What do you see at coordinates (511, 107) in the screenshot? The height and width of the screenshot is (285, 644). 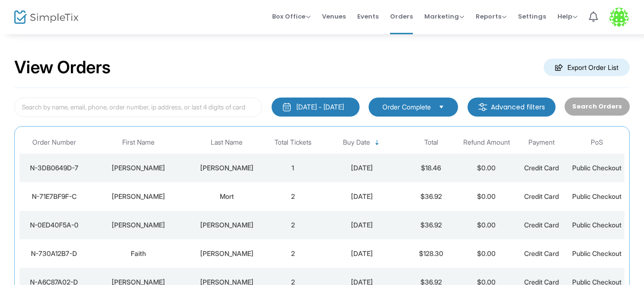 I see `m-button: Advanced filters` at bounding box center [511, 107].